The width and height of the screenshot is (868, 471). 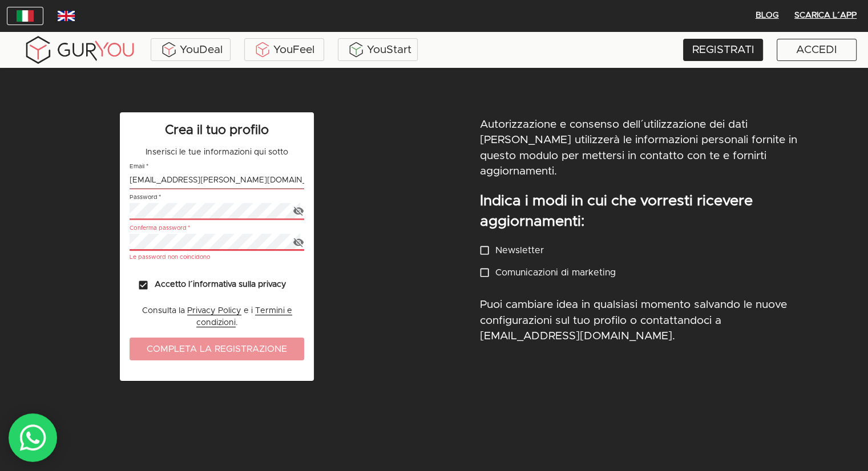 I want to click on div: YouDeal, so click(x=191, y=50).